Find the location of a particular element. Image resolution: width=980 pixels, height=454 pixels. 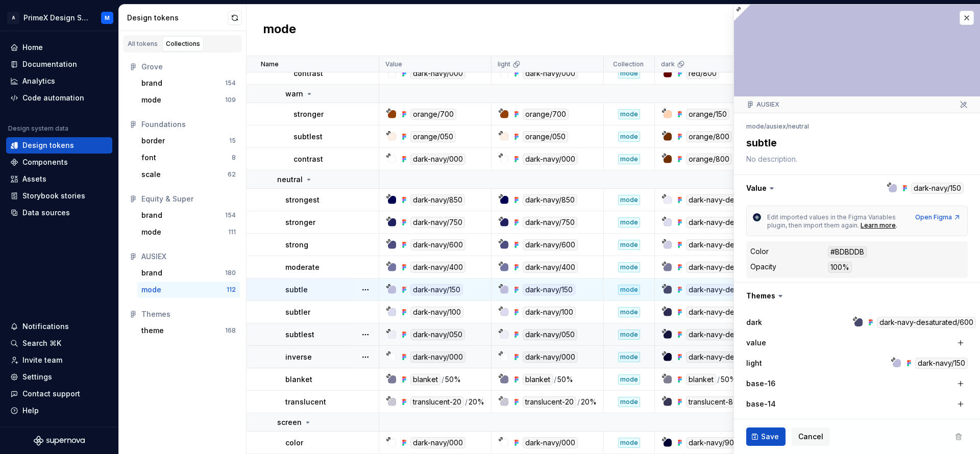

div: 111 is located at coordinates (231, 232).